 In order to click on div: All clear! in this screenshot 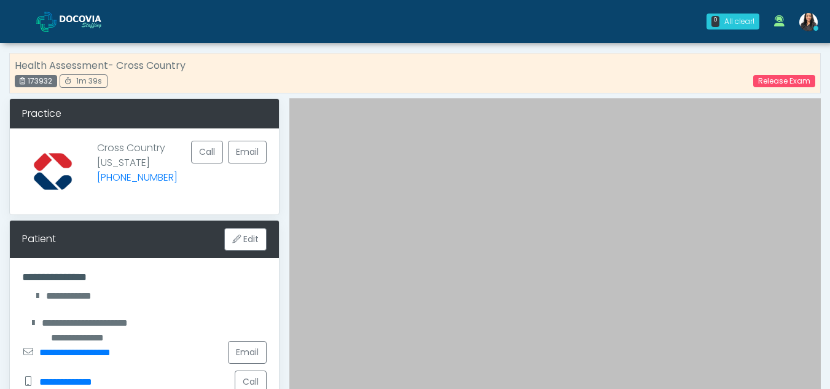, I will do `click(739, 22)`.